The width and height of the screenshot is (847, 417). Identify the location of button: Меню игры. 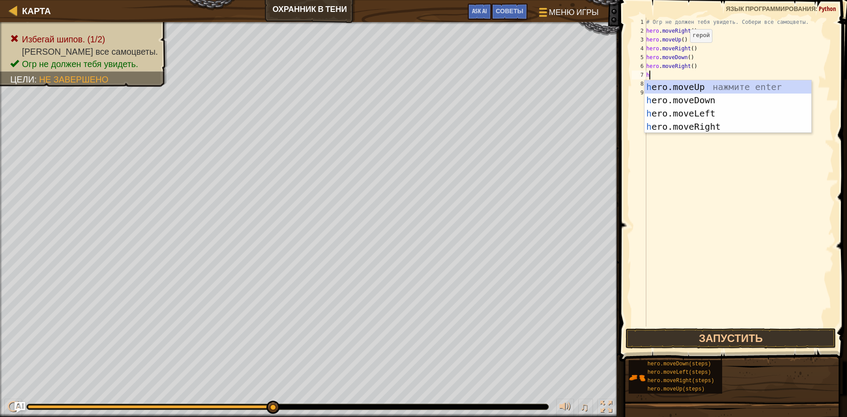
(568, 14).